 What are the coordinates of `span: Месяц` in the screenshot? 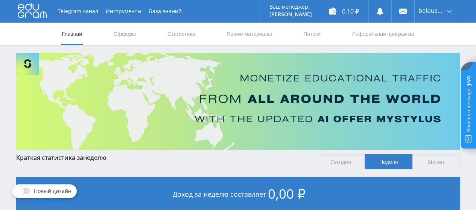 It's located at (436, 161).